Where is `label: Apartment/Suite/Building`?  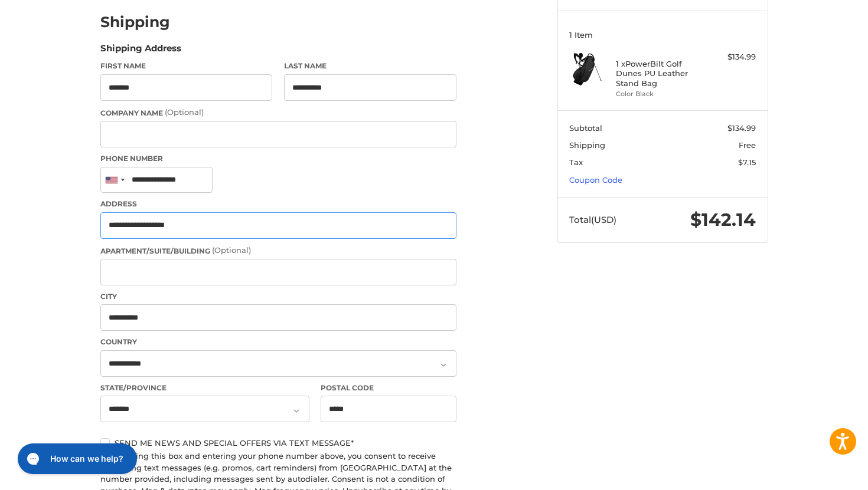
label: Apartment/Suite/Building is located at coordinates (278, 251).